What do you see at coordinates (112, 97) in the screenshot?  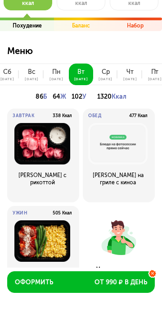 I see `p: 1320` at bounding box center [112, 97].